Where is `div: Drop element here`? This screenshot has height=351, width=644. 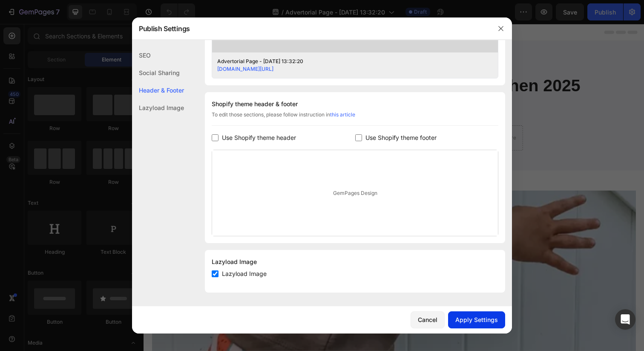 div: Drop element here is located at coordinates (357, 116).